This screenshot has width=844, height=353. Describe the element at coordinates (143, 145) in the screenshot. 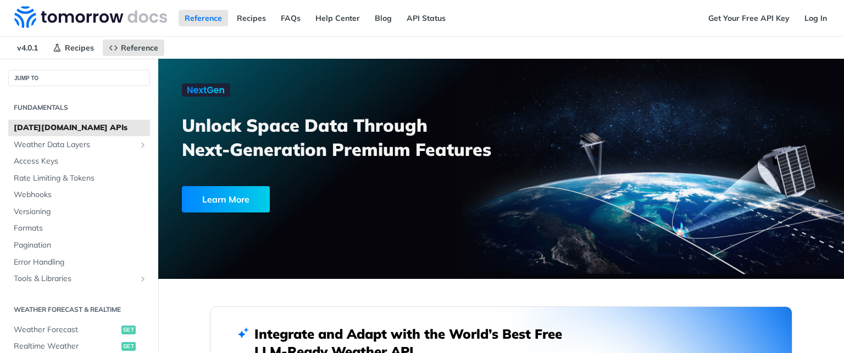

I see `button: Show subpages for Weather Data Layers` at that location.